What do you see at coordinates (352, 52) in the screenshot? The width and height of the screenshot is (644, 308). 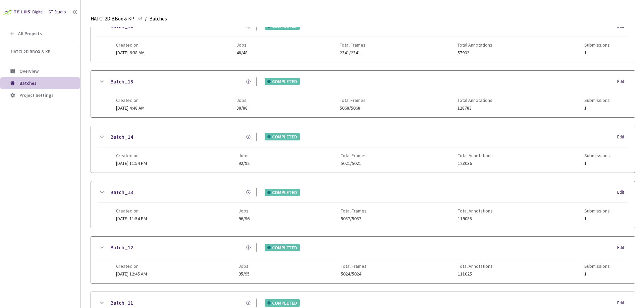 I see `span: 2341/2341` at bounding box center [352, 52].